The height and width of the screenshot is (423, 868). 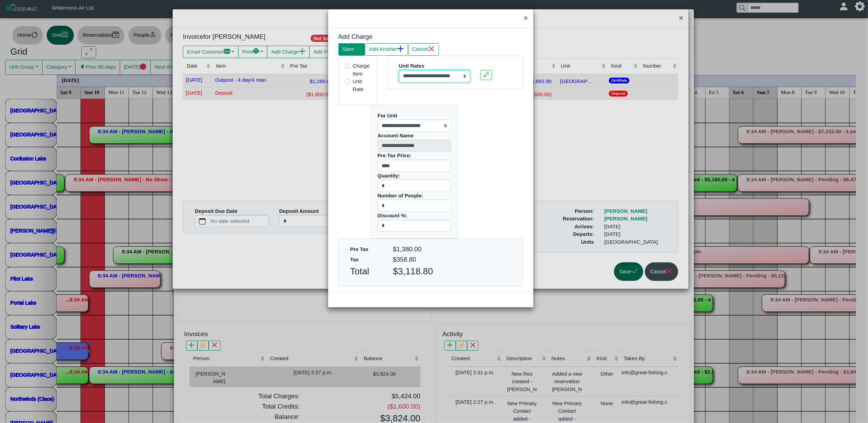 What do you see at coordinates (400, 49) in the screenshot?
I see `svg: plus` at bounding box center [400, 49].